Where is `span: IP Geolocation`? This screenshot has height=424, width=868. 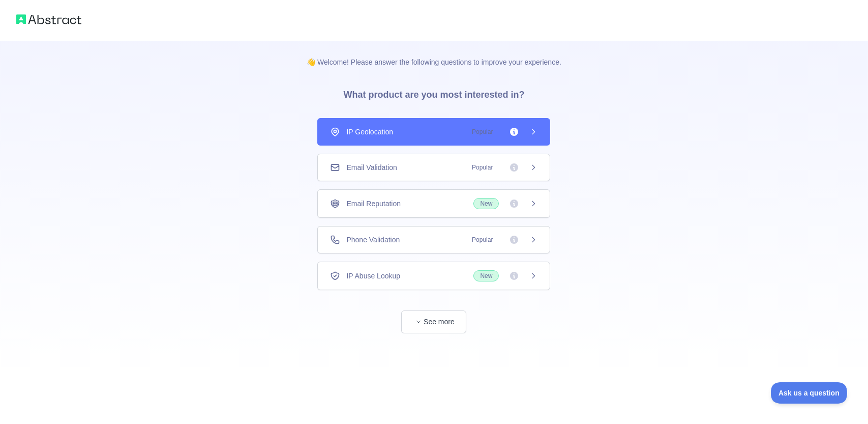 span: IP Geolocation is located at coordinates (370, 132).